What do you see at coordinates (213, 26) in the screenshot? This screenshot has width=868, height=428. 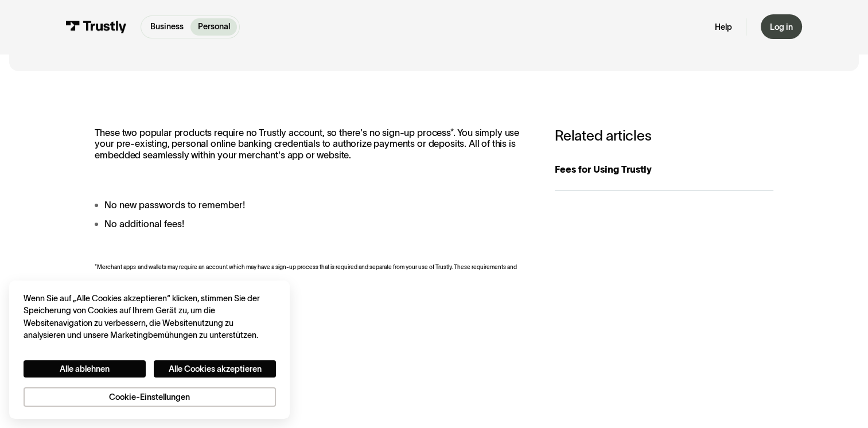 I see `p: Personal` at bounding box center [213, 26].